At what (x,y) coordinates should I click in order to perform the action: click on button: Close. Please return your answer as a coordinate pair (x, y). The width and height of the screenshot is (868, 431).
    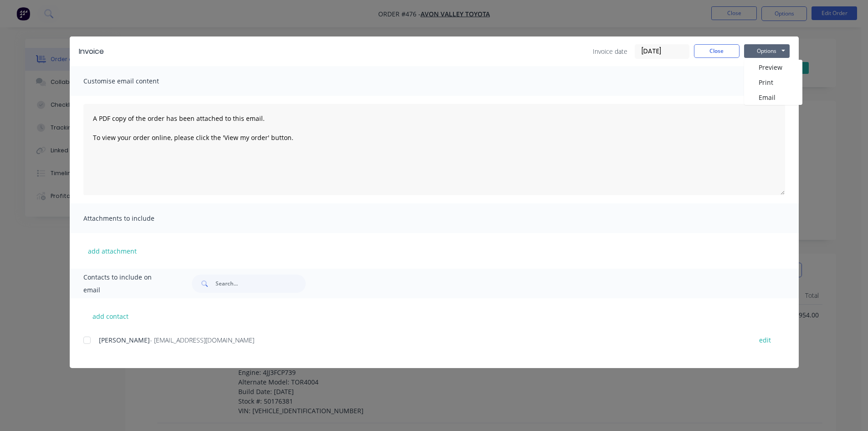
    Looking at the image, I should click on (717, 51).